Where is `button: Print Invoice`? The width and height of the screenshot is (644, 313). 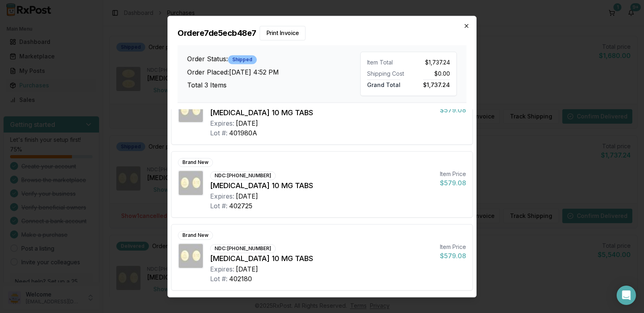 button: Print Invoice is located at coordinates (283, 33).